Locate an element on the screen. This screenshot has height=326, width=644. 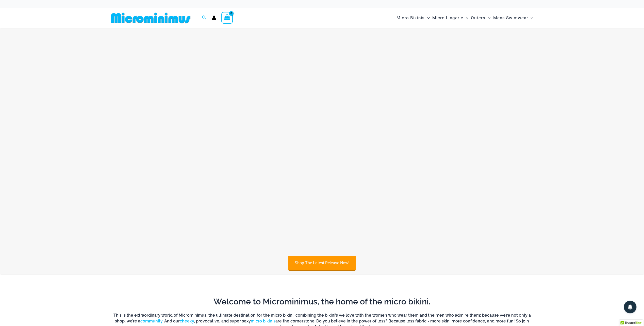
a: Micro BikinisMenu ToggleMenu Toggle is located at coordinates (413, 18).